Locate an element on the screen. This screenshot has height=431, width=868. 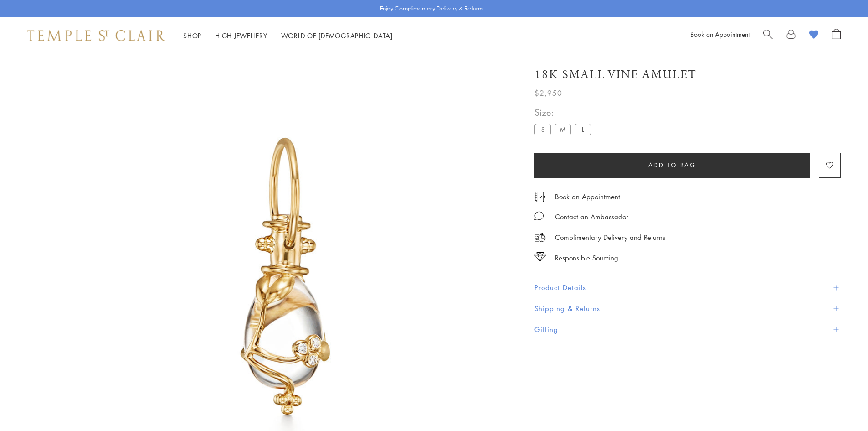
label: M is located at coordinates (563, 129).